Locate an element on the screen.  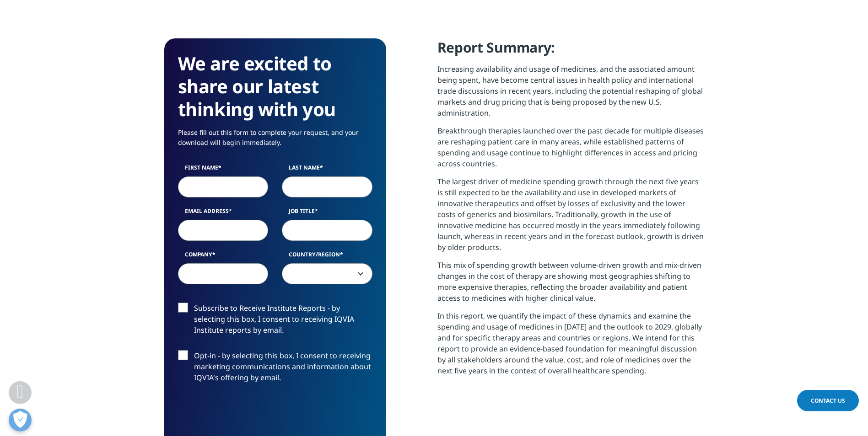
a: Contact Us is located at coordinates (828, 400).